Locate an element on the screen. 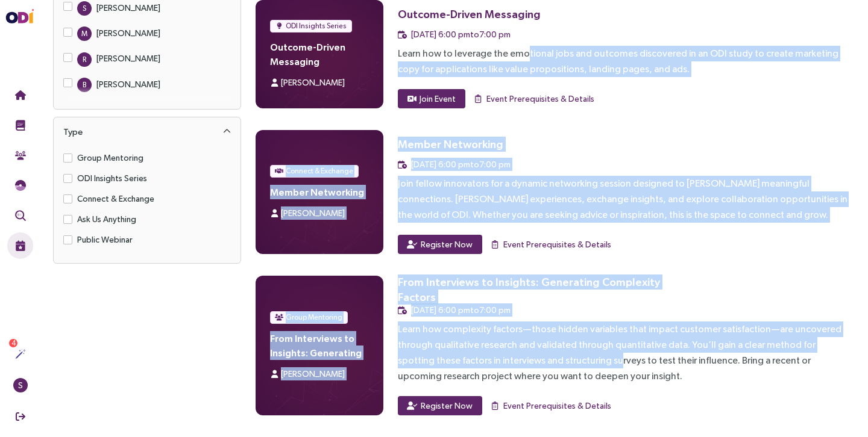  div: Learn how complexity factors—those hidden variables that impact customer satisfaction—are uncover... is located at coordinates (624, 352).